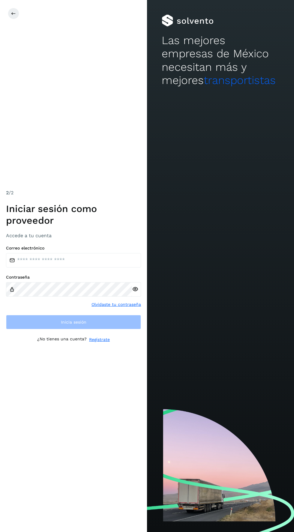  What do you see at coordinates (62, 340) in the screenshot?
I see `p: ¿No tienes una cuenta?` at bounding box center [62, 340].